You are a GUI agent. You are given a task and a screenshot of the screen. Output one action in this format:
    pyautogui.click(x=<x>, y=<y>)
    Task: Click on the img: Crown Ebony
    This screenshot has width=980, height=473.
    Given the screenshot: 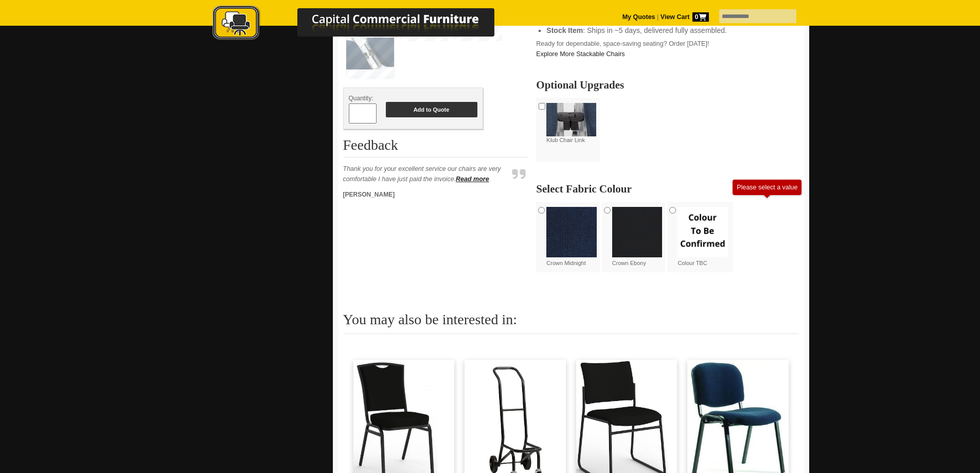 What is the action you would take?
    pyautogui.click(x=638, y=232)
    